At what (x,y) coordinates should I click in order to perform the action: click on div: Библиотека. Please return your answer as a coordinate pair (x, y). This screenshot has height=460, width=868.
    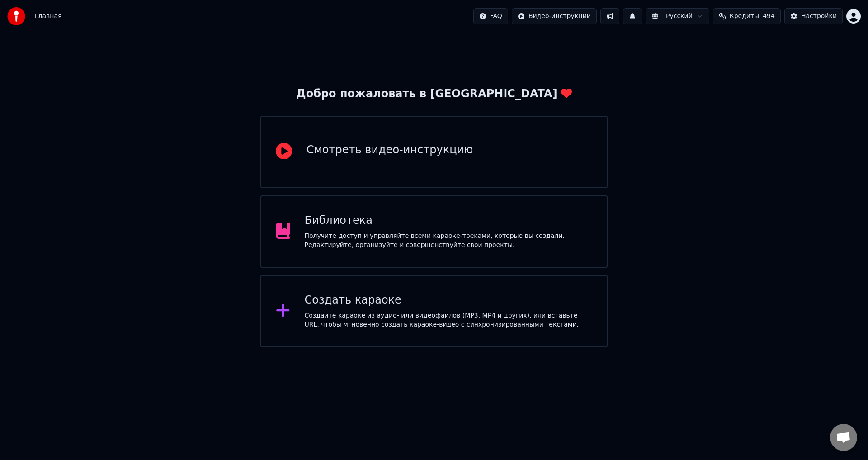
    Looking at the image, I should click on (448, 221).